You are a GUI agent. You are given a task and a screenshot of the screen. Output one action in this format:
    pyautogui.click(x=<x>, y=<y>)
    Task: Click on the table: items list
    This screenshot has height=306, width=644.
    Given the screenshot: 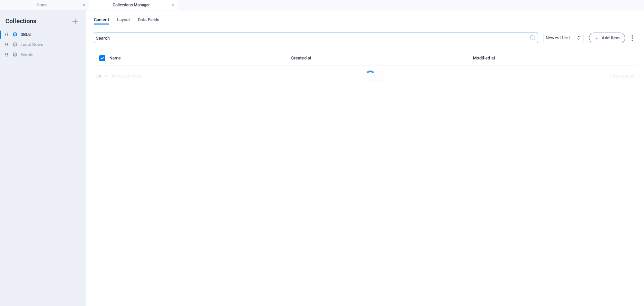 What is the action you would take?
    pyautogui.click(x=365, y=59)
    